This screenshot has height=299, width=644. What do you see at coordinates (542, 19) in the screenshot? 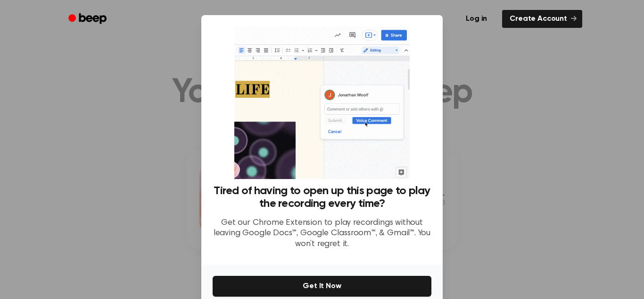
I see `a: Create Account` at bounding box center [542, 19].